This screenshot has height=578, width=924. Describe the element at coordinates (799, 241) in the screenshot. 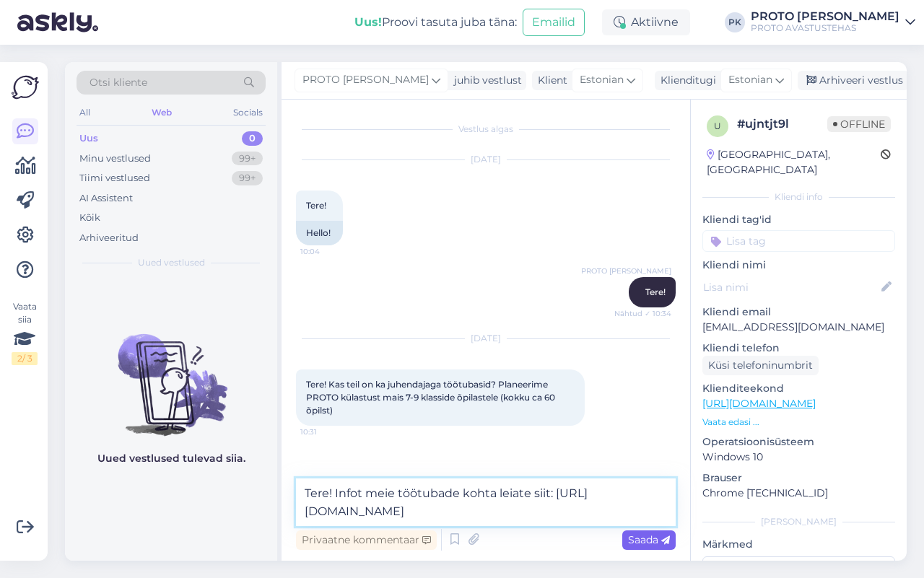

I see `input: Lisa tag` at that location.